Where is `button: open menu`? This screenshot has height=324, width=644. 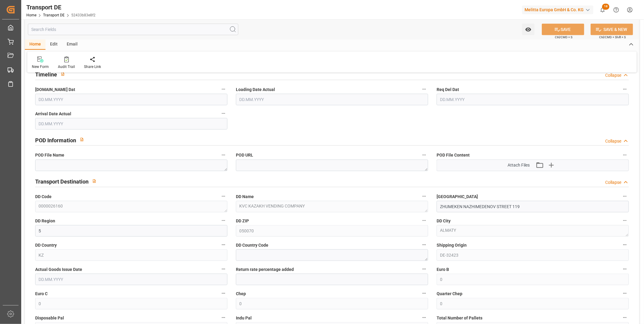
button: open menu is located at coordinates (528, 29).